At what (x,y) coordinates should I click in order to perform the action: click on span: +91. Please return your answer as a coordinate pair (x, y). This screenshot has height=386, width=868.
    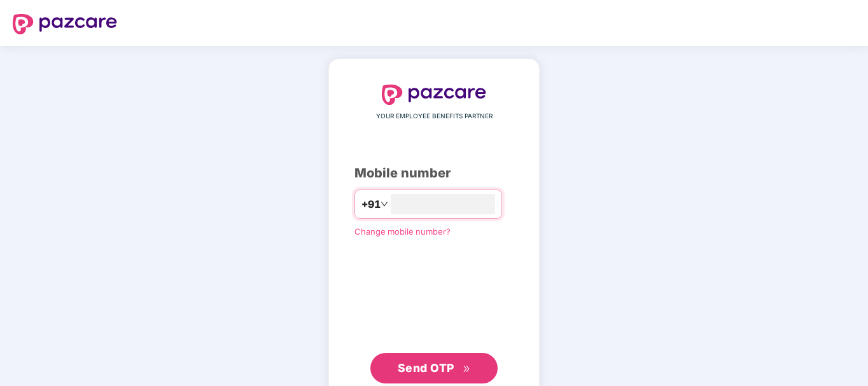
    Looking at the image, I should click on (371, 204).